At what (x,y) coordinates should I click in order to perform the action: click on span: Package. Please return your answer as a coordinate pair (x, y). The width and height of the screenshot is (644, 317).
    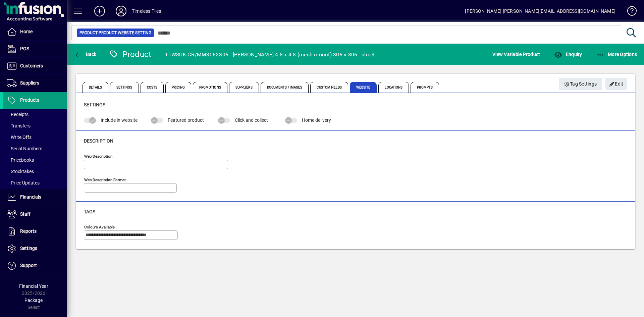
    Looking at the image, I should click on (33, 300).